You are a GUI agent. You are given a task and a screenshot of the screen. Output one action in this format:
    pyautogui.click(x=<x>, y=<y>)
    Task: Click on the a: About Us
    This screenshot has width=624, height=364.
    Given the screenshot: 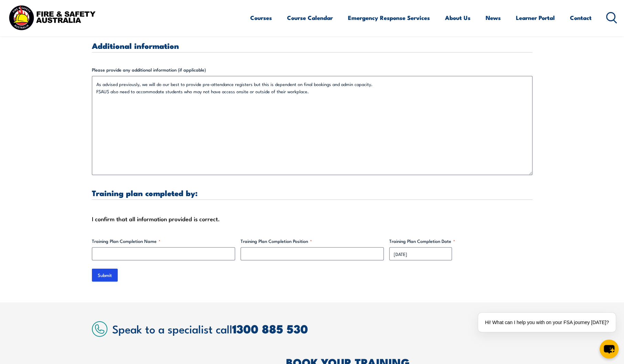 What is the action you would take?
    pyautogui.click(x=458, y=18)
    